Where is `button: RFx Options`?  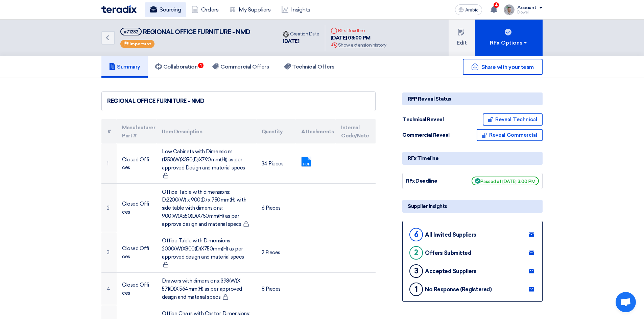
button: RFx Options is located at coordinates (509, 38).